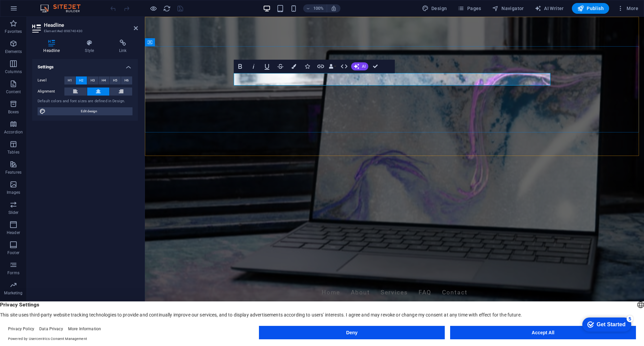 This screenshot has width=644, height=346. Describe the element at coordinates (294, 66) in the screenshot. I see `button: Colors` at that location.